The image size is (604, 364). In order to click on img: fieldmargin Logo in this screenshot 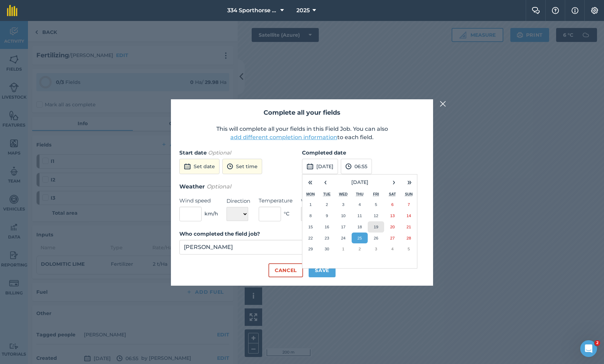, I will do `click(12, 11)`.